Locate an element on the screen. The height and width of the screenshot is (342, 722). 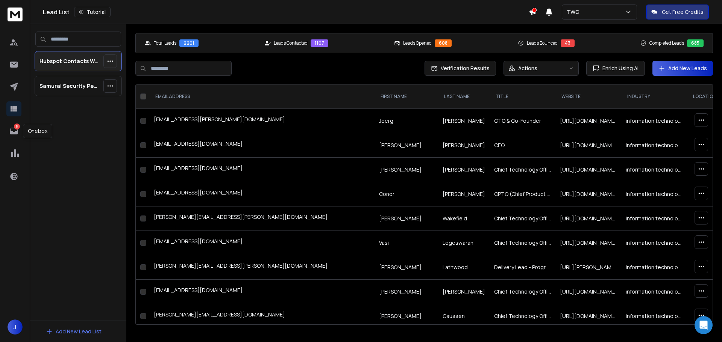
span: Enrich Using AI is located at coordinates (619, 68).